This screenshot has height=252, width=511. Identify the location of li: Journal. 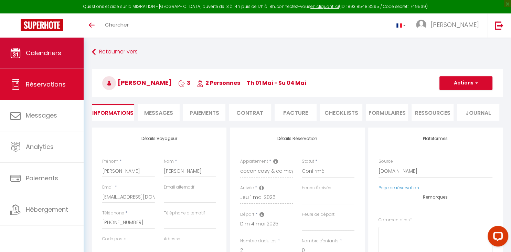
(478, 112).